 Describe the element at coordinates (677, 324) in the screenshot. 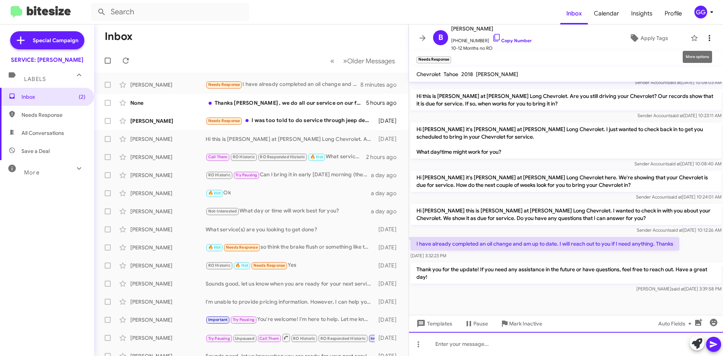

I see `span: Auto Fields` at that location.